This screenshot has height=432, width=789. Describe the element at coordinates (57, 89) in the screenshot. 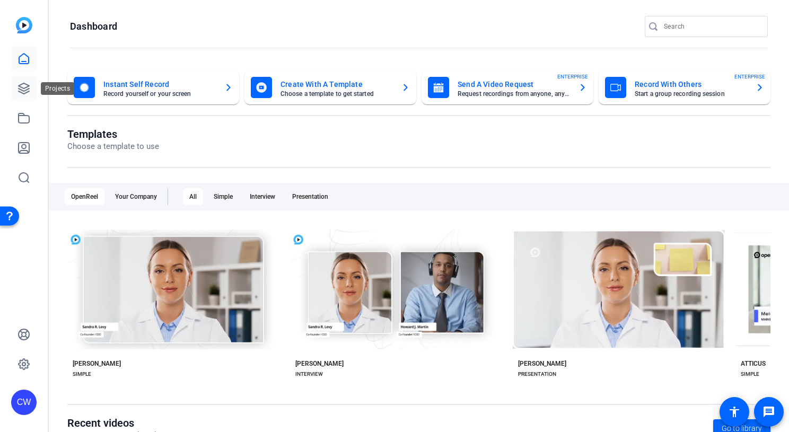

I see `div: Projects` at that location.